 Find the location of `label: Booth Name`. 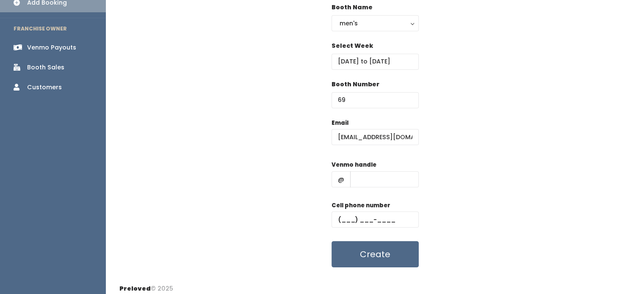

label: Booth Name is located at coordinates (351, 7).